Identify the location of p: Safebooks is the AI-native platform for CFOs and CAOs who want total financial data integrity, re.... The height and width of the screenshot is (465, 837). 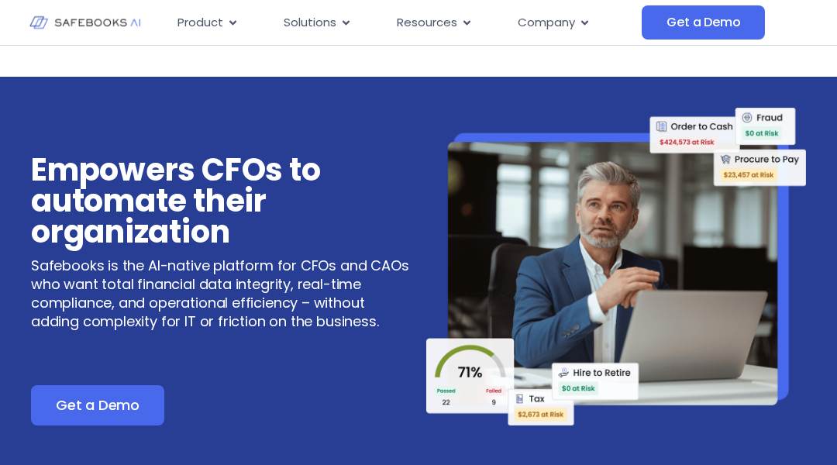
(221, 294).